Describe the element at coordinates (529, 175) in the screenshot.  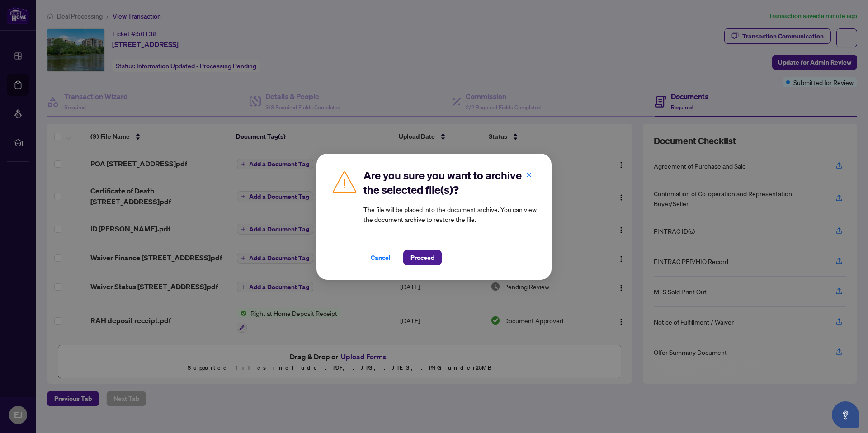
I see `span: close` at that location.